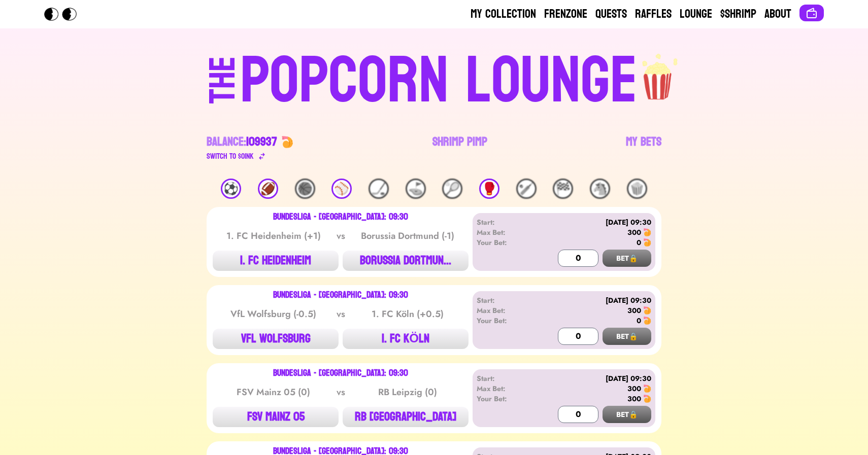 This screenshot has height=455, width=868. What do you see at coordinates (275, 260) in the screenshot?
I see `button: 1. FC HEIDENHEIM` at bounding box center [275, 260].